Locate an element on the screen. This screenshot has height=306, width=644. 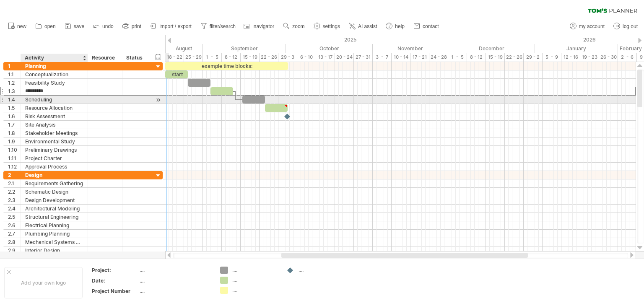
div: Activity is located at coordinates (54, 58).